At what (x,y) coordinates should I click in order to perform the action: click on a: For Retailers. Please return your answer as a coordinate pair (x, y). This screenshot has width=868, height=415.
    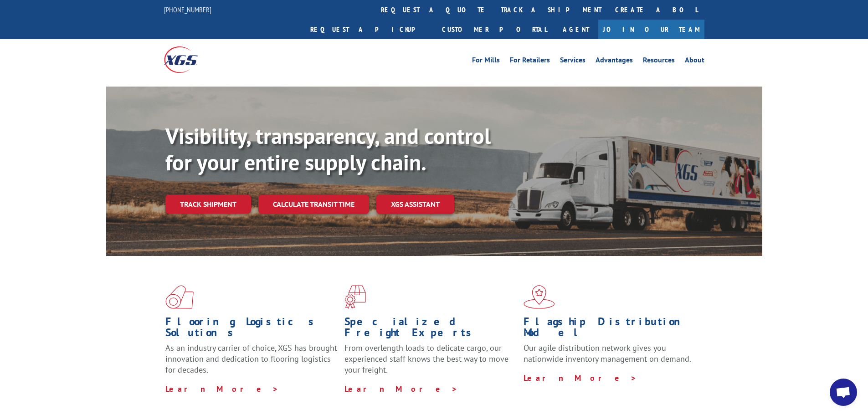
    Looking at the image, I should click on (530, 62).